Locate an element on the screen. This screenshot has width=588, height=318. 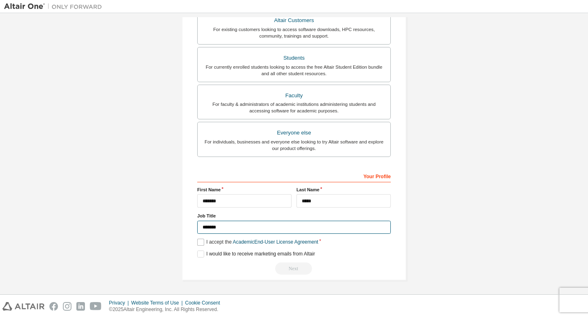
div: Everyone else is located at coordinates (294, 133).